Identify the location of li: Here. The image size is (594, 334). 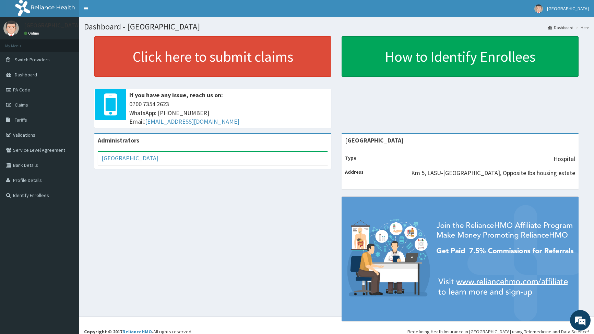
(581, 27).